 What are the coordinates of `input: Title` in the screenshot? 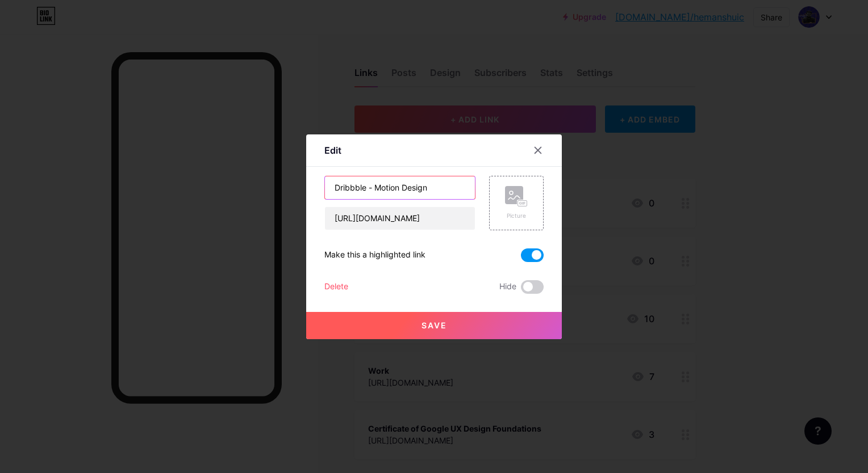 It's located at (400, 188).